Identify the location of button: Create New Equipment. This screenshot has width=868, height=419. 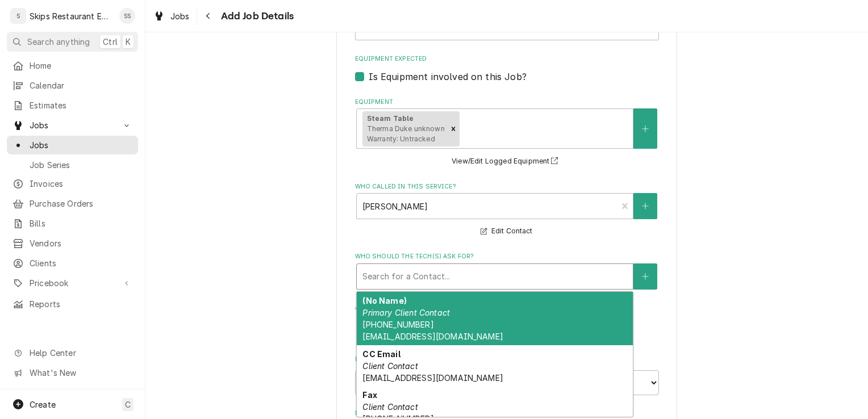
(645, 129).